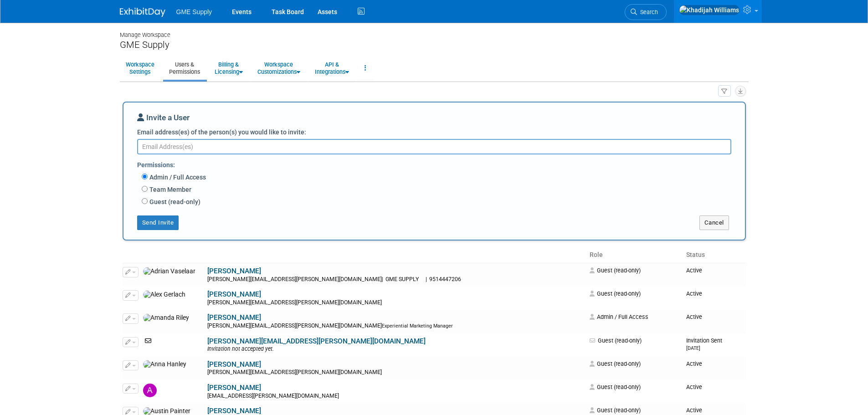 Image resolution: width=868 pixels, height=415 pixels. I want to click on span: GME Supply, so click(194, 12).